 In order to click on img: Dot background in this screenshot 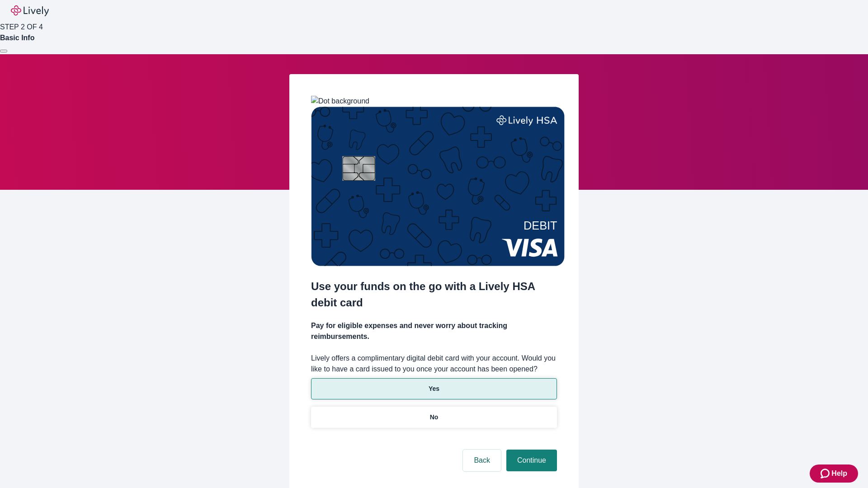, I will do `click(340, 101)`.